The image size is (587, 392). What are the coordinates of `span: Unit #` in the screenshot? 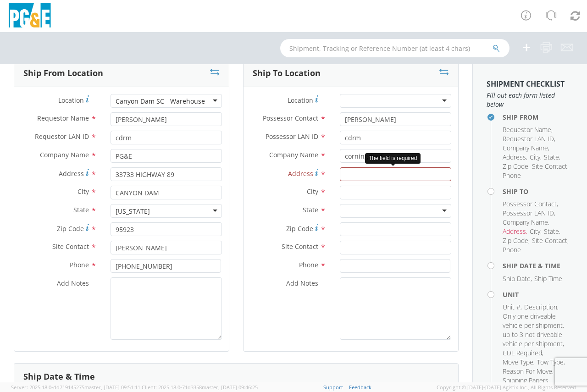 It's located at (511, 307).